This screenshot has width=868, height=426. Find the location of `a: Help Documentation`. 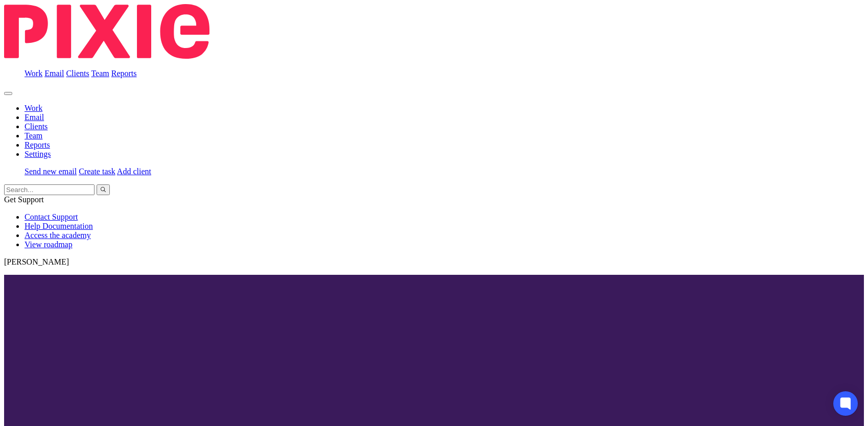

a: Help Documentation is located at coordinates (59, 225).